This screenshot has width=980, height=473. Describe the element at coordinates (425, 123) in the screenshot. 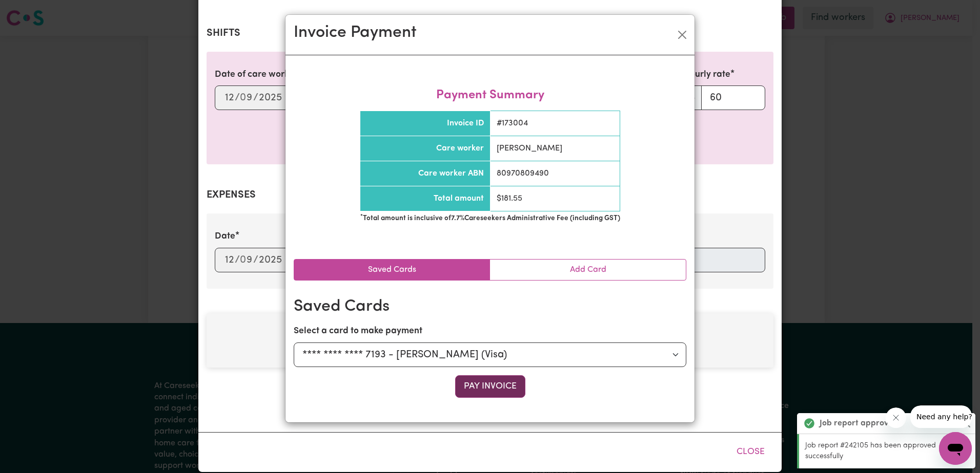

I see `th: Invoice ID` at that location.